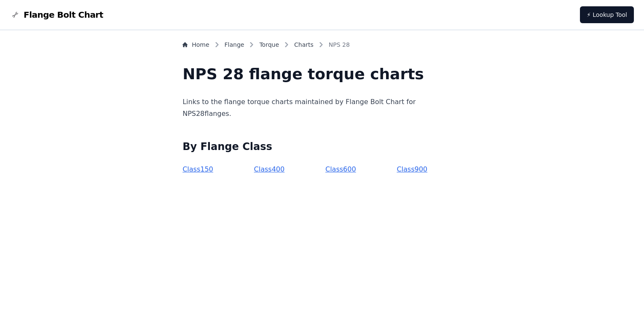 The width and height of the screenshot is (644, 311). What do you see at coordinates (196, 45) in the screenshot?
I see `a: Home` at bounding box center [196, 45].